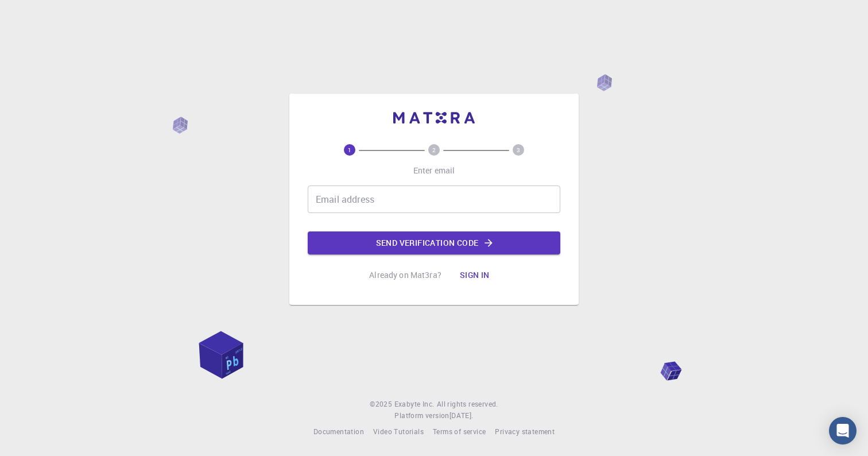 The width and height of the screenshot is (868, 456). I want to click on span: Terms of service, so click(459, 431).